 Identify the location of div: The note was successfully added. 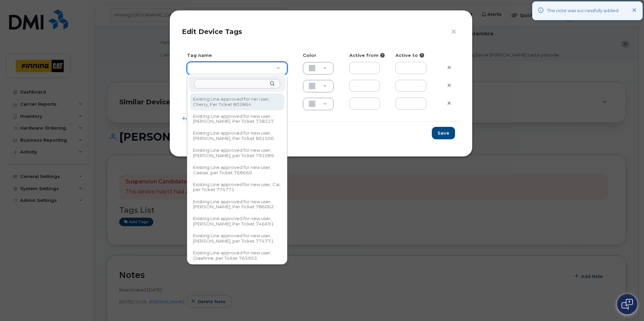
(583, 11).